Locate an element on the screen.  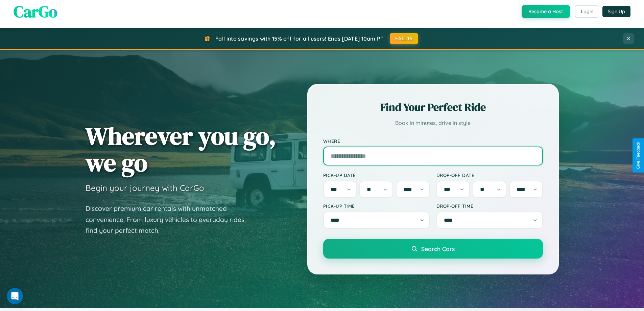
button: Search Cars is located at coordinates (433, 249).